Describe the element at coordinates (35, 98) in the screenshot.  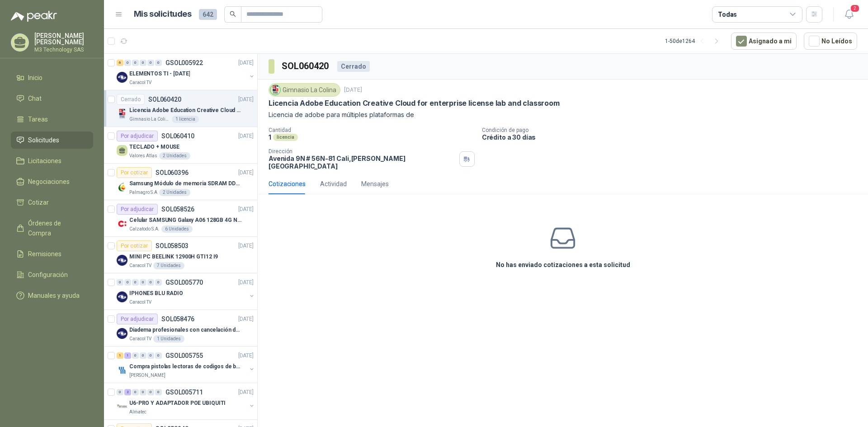
I see `span: Chat` at that location.